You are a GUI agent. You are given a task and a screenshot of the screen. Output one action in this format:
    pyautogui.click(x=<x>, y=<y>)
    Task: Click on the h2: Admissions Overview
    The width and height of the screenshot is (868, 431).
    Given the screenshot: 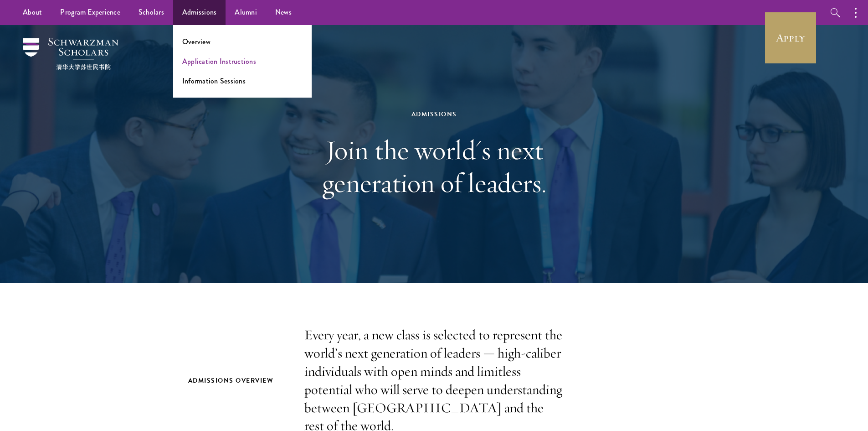 What is the action you would take?
    pyautogui.click(x=237, y=380)
    